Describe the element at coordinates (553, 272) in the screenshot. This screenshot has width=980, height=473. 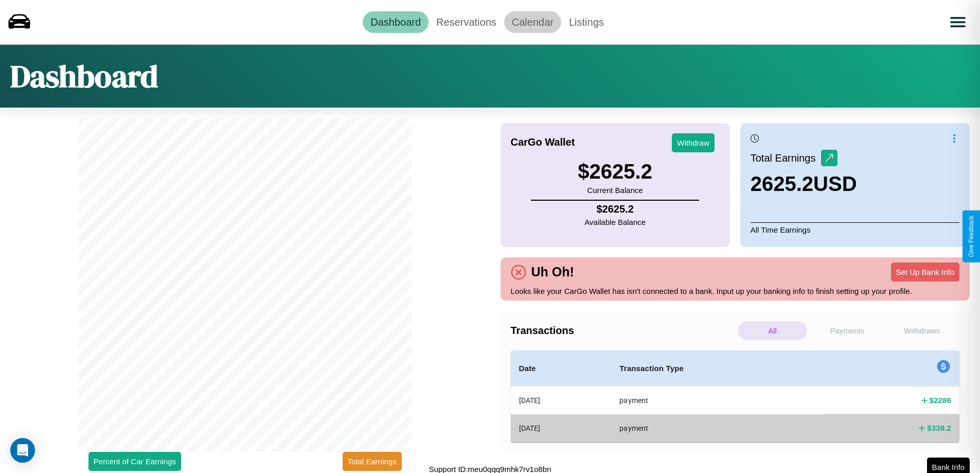
I see `h4: Uh Oh!` at that location.